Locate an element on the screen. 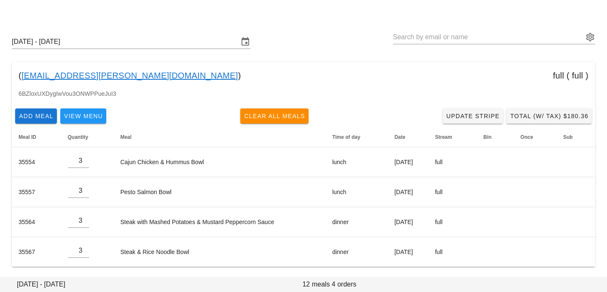  td: 35567 is located at coordinates (36, 252).